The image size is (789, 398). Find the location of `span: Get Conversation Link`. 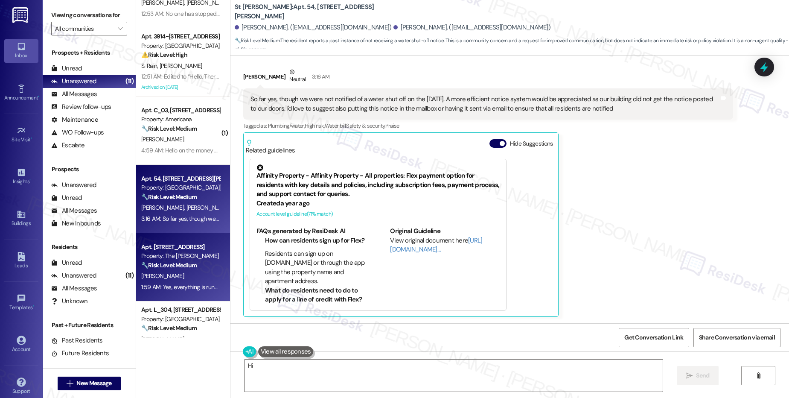

span: Get Conversation Link is located at coordinates (654, 337).